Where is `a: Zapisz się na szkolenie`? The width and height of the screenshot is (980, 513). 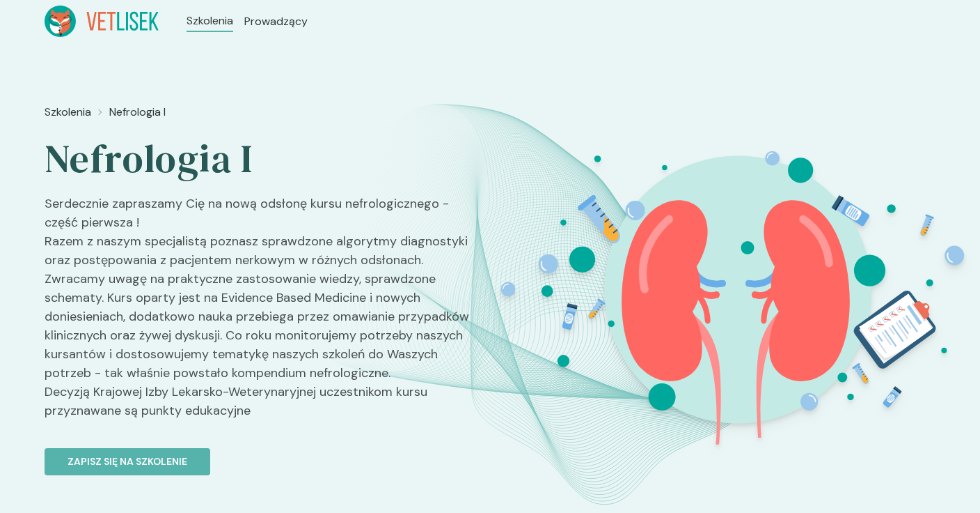 a: Zapisz się na szkolenie is located at coordinates (262, 453).